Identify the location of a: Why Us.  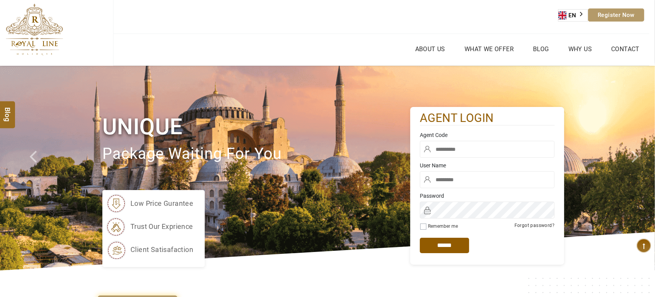
(580, 49).